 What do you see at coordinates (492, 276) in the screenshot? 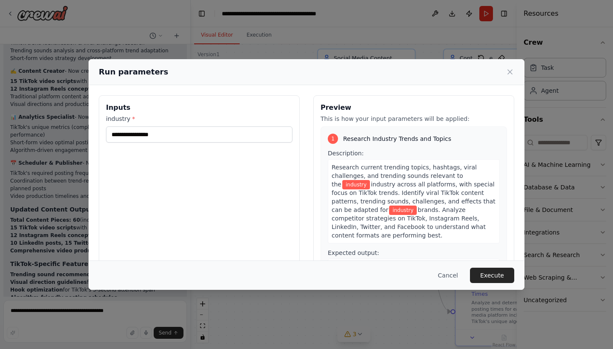
I see `button: Execute` at bounding box center [492, 276].